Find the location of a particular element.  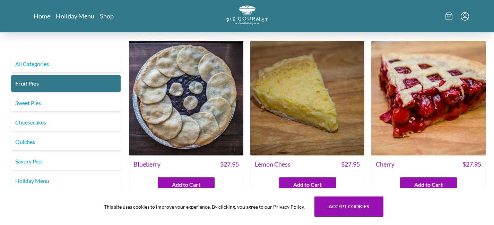

span: Lemon Chess is located at coordinates (273, 164).